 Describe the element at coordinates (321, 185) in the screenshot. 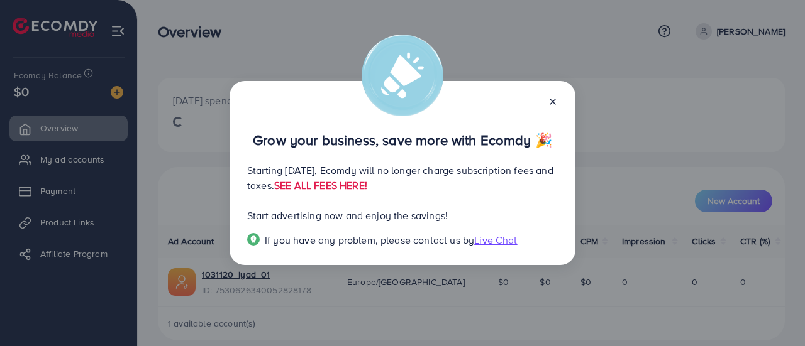

I see `a: SEE ALL FEES HERE!` at that location.